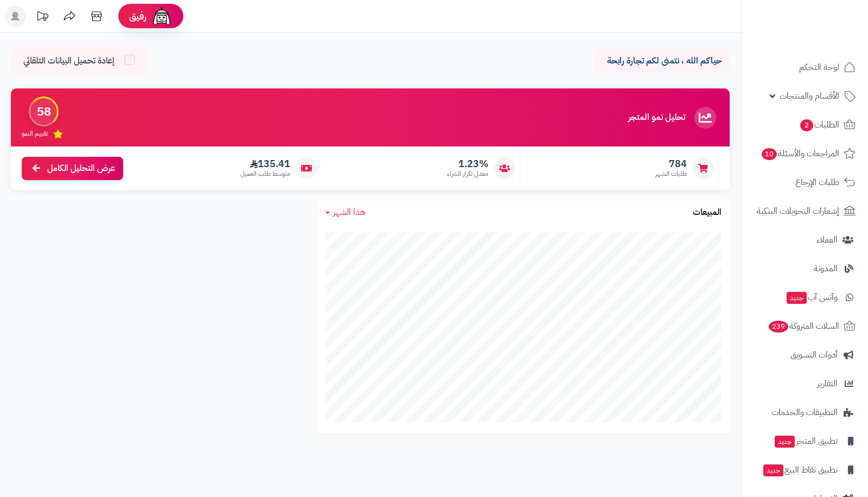 The width and height of the screenshot is (868, 497). Describe the element at coordinates (826, 269) in the screenshot. I see `span: المدونة` at that location.